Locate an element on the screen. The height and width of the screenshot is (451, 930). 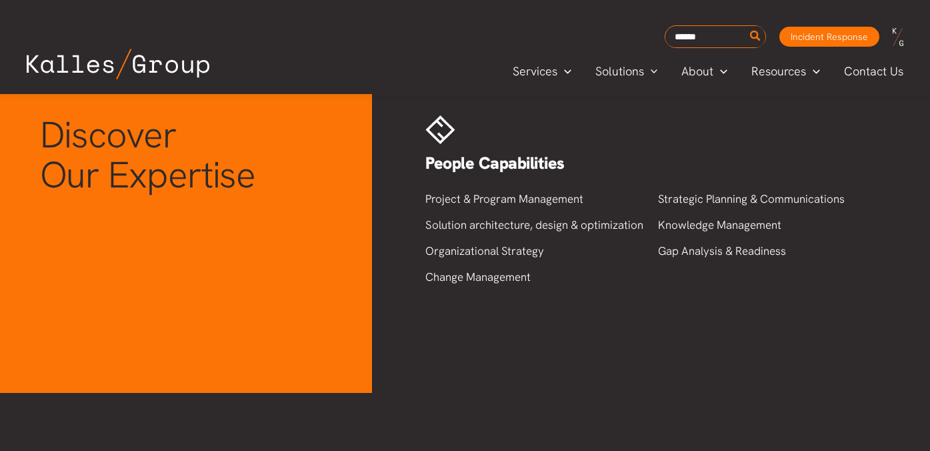
a: Gap Analysis & Readiness is located at coordinates (722, 251).